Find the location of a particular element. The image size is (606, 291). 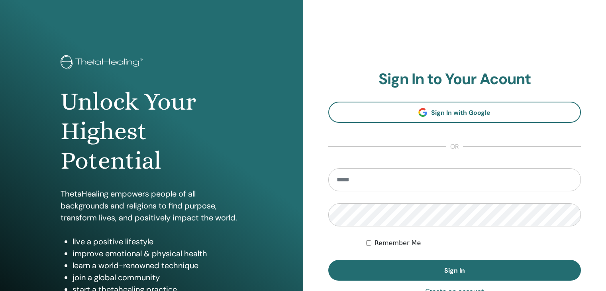

li: join a global community is located at coordinates (157, 278).